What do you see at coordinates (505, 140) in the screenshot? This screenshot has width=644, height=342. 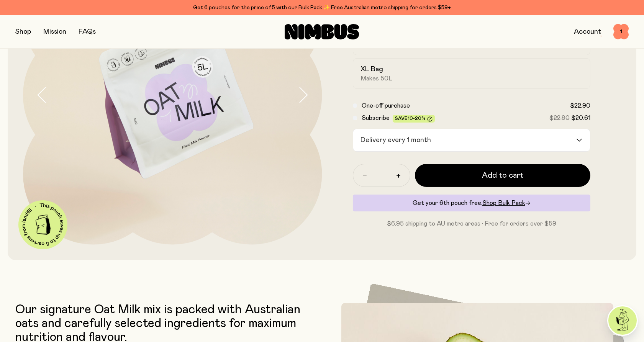 I see `input: Search for option` at bounding box center [505, 140].